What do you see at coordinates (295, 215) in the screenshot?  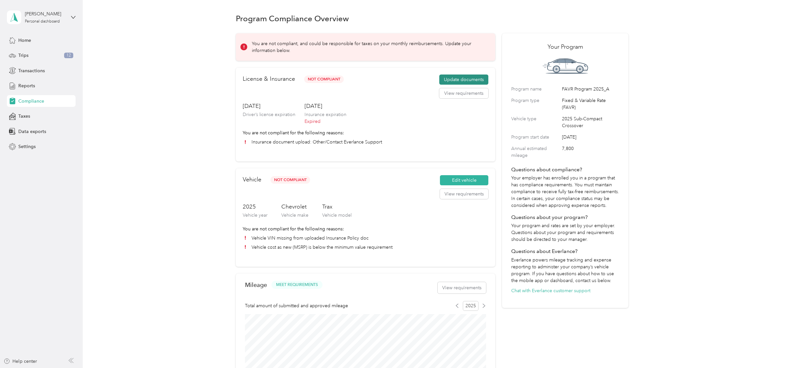 I see `p: Vehicle make` at bounding box center [295, 215].